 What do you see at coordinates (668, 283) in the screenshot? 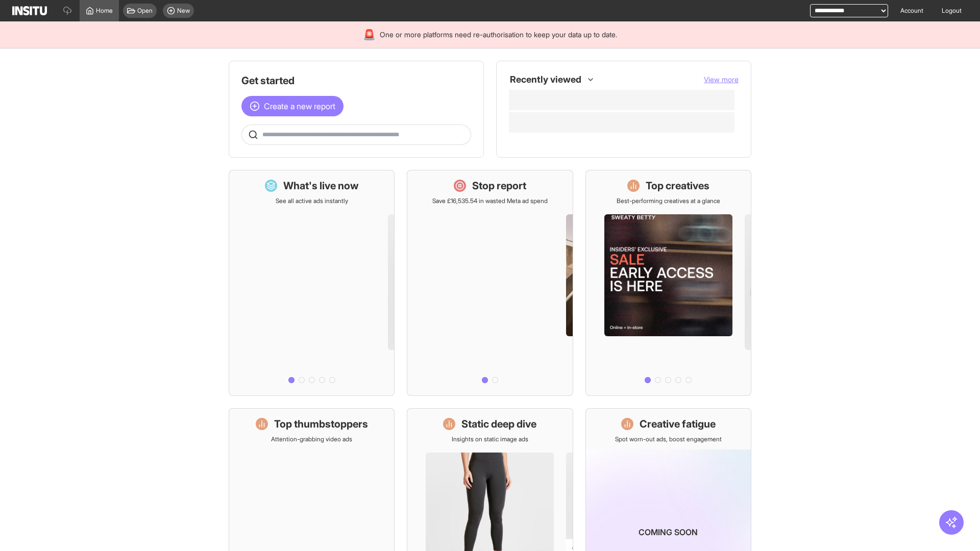
I see `a: Top creativesBest-performing creatives at a glance` at bounding box center [668, 283].